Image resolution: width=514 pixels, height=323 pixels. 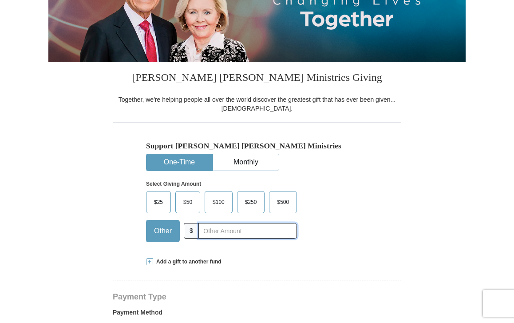 I want to click on span: $50, so click(x=188, y=202).